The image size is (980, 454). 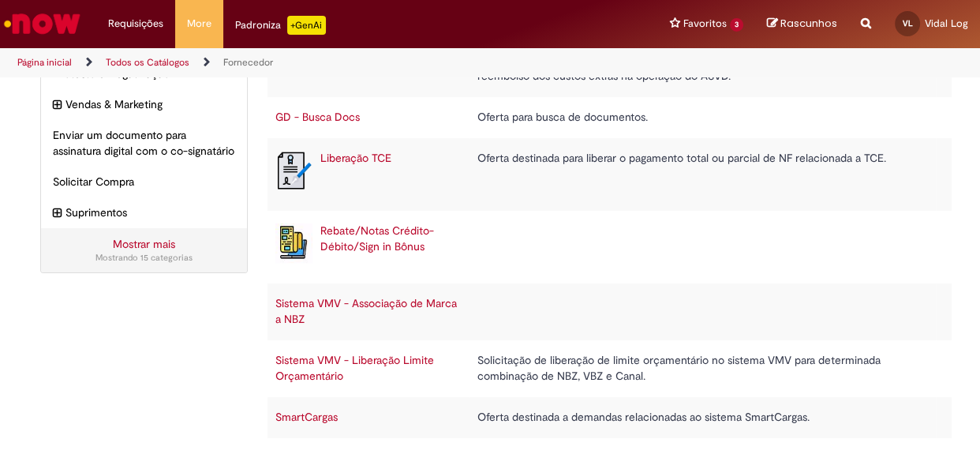 What do you see at coordinates (354, 368) in the screenshot?
I see `a: Sistema VMV - Liberação Limite Orçamentário` at bounding box center [354, 368].